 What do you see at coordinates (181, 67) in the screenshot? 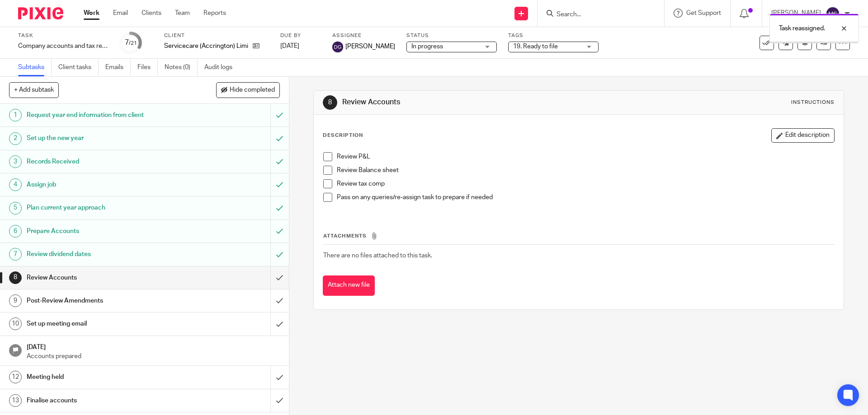
I see `a: Notes (0)` at bounding box center [181, 67].